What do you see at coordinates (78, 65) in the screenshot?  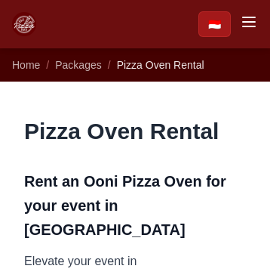 I see `a: Packages` at bounding box center [78, 65].